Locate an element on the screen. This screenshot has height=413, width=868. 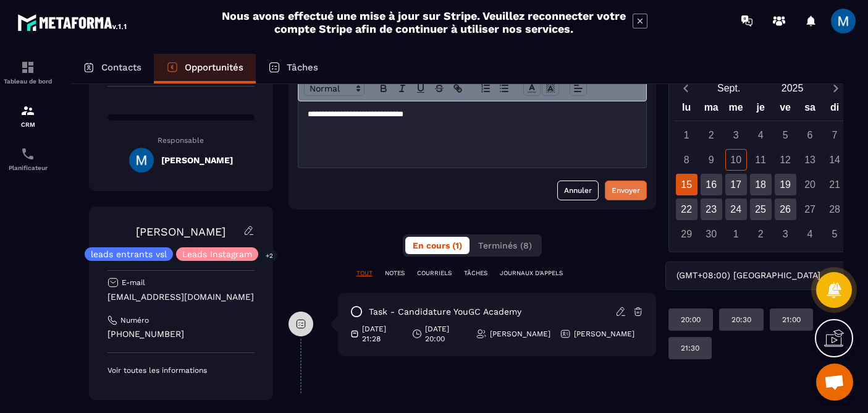
p: JOURNAUX D'APPELS is located at coordinates (532, 273).